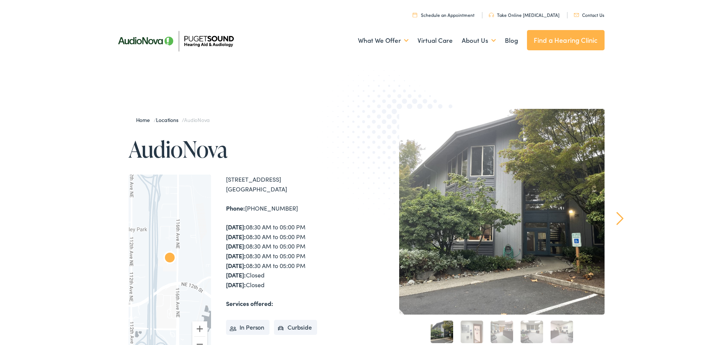 The width and height of the screenshot is (714, 345). I want to click on span: AudioNova, so click(197, 120).